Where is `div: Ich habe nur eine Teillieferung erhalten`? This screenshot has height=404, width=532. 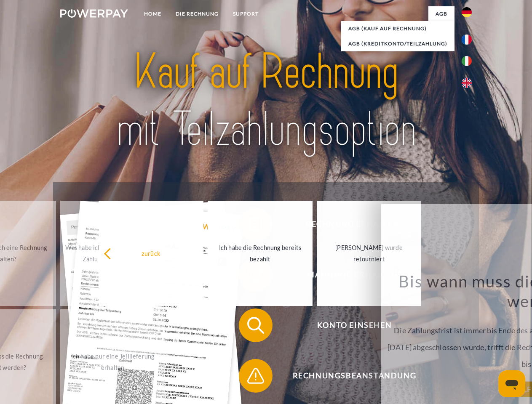 div: Ich habe nur eine Teillieferung erhalten is located at coordinates (112, 362).